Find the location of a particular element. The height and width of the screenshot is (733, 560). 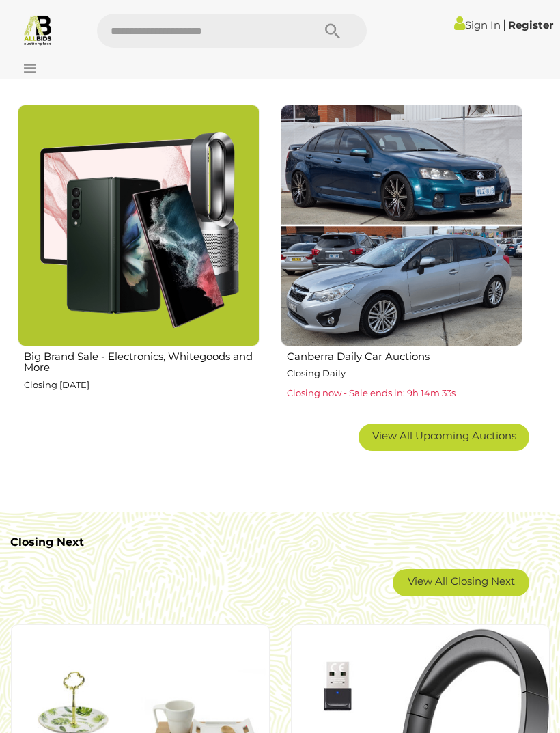

img: Allbids.com.au is located at coordinates (38, 30).